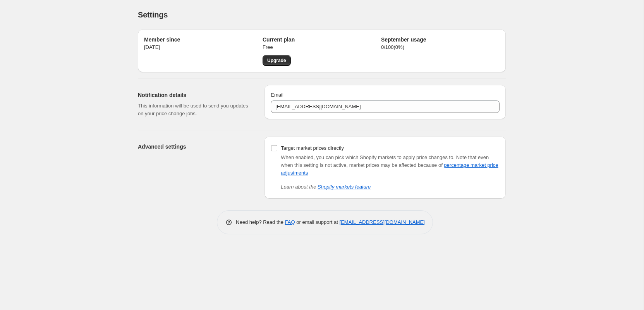 This screenshot has width=644, height=310. What do you see at coordinates (389, 164) in the screenshot?
I see `span: Note that even when this setting is not active, market prices may be affected because of` at bounding box center [389, 164].